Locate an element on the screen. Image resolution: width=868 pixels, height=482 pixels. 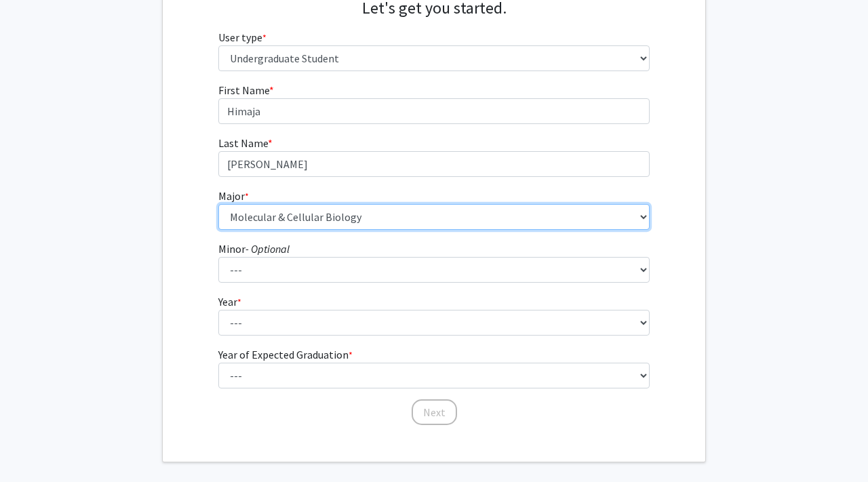
span: Last Name is located at coordinates (243, 143).